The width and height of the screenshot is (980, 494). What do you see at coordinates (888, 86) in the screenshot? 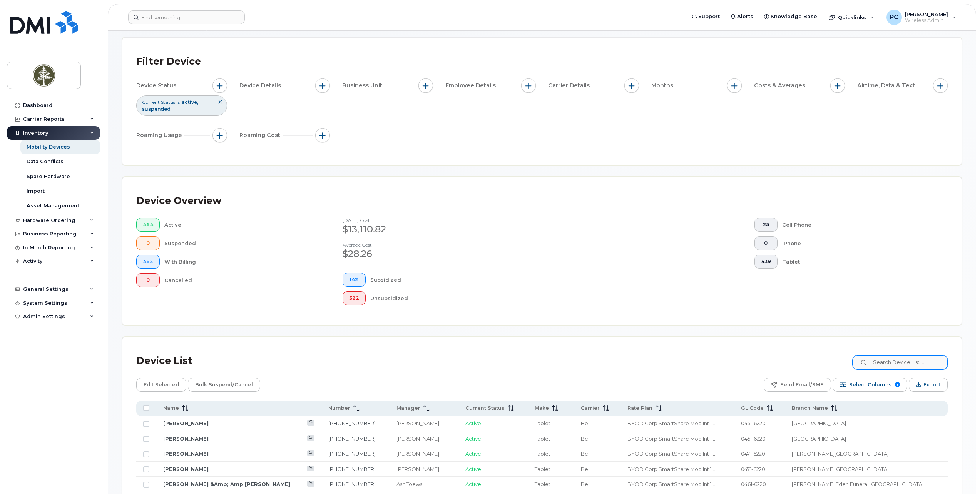
I see `span: Airtime, Data & Text` at bounding box center [888, 86].